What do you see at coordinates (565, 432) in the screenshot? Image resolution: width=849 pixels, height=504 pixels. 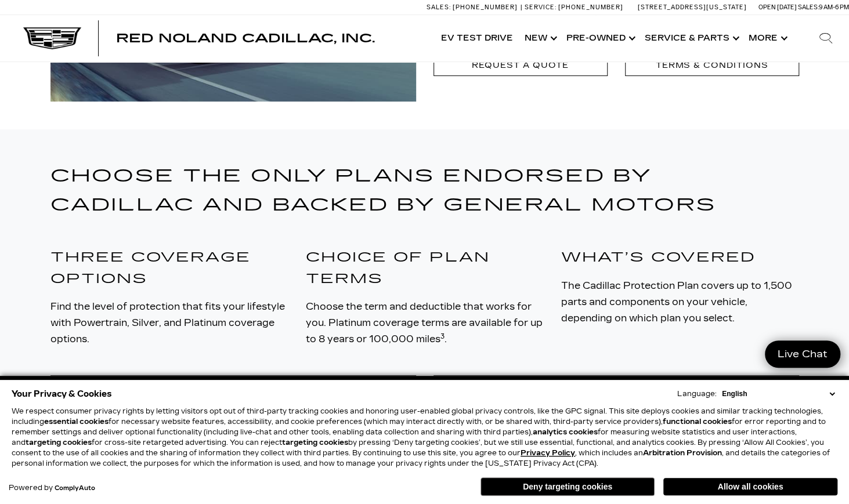 I see `strong: analytics cookies` at bounding box center [565, 432].